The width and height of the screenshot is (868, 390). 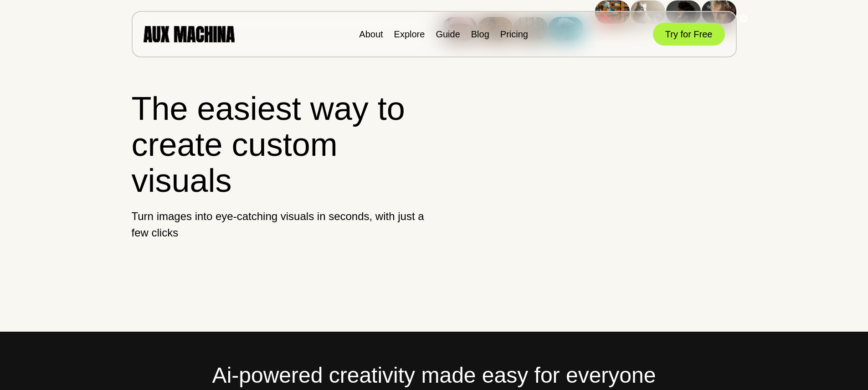 What do you see at coordinates (371, 34) in the screenshot?
I see `a: About` at bounding box center [371, 34].